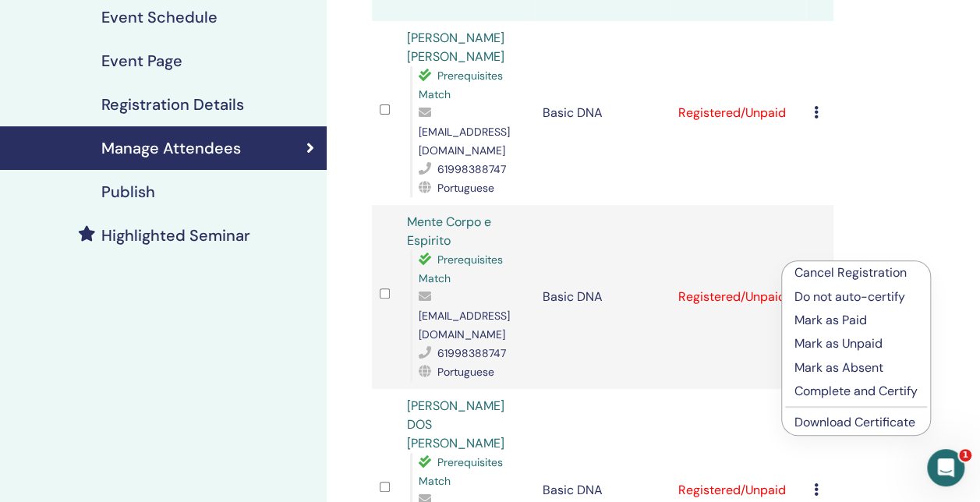  I want to click on h4: Registration Details, so click(172, 105).